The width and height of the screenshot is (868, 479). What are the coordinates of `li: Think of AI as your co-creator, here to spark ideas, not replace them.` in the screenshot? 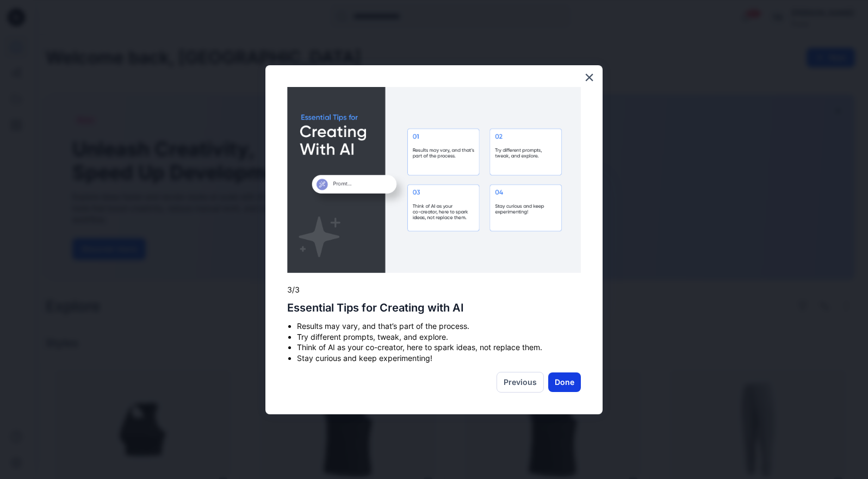 It's located at (439, 348).